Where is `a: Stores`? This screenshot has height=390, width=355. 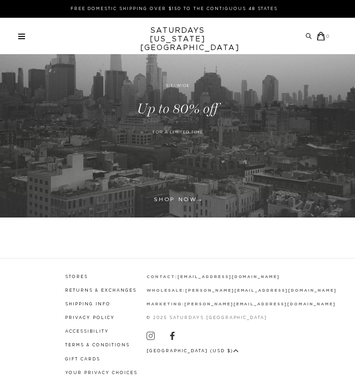 a: Stores is located at coordinates (76, 277).